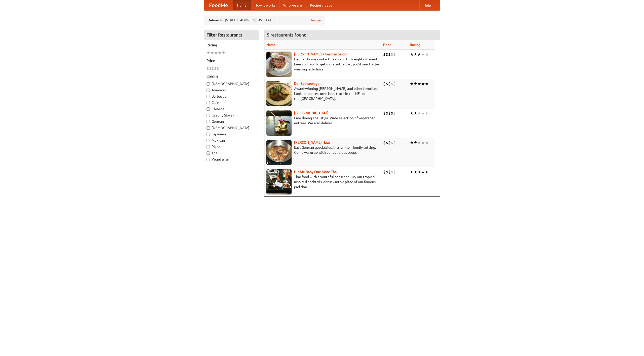 Image resolution: width=644 pixels, height=356 pixels. Describe the element at coordinates (208, 109) in the screenshot. I see `input: Chinese` at that location.